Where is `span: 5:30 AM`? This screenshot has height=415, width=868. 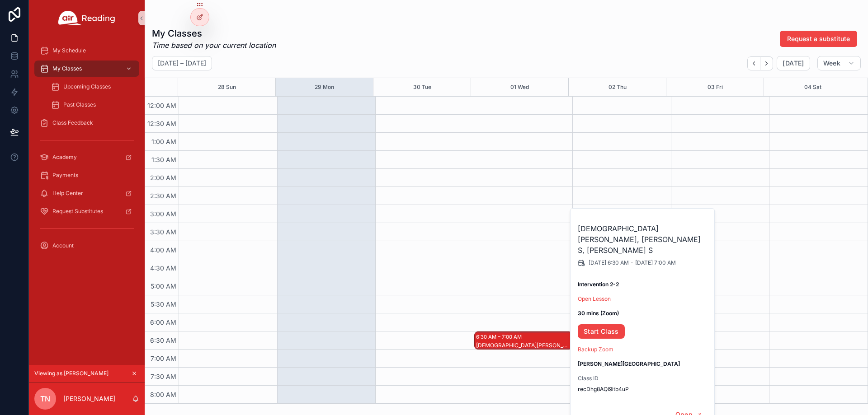 span: 5:30 AM is located at coordinates (163, 304).